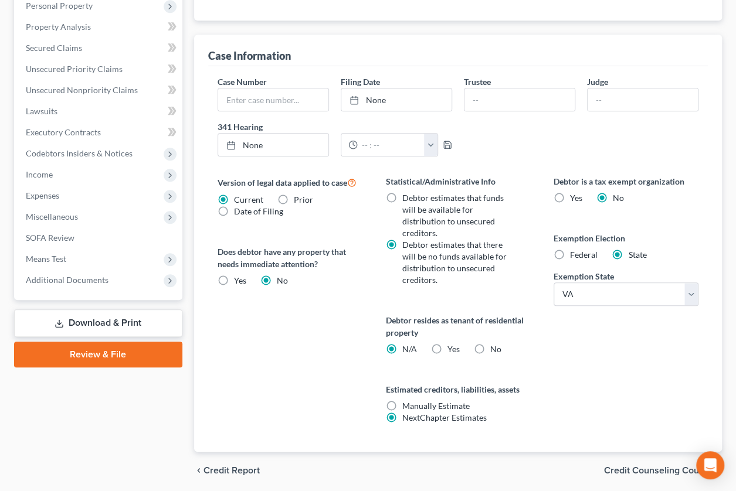 Image resolution: width=736 pixels, height=491 pixels. I want to click on span: Executory Contracts, so click(63, 132).